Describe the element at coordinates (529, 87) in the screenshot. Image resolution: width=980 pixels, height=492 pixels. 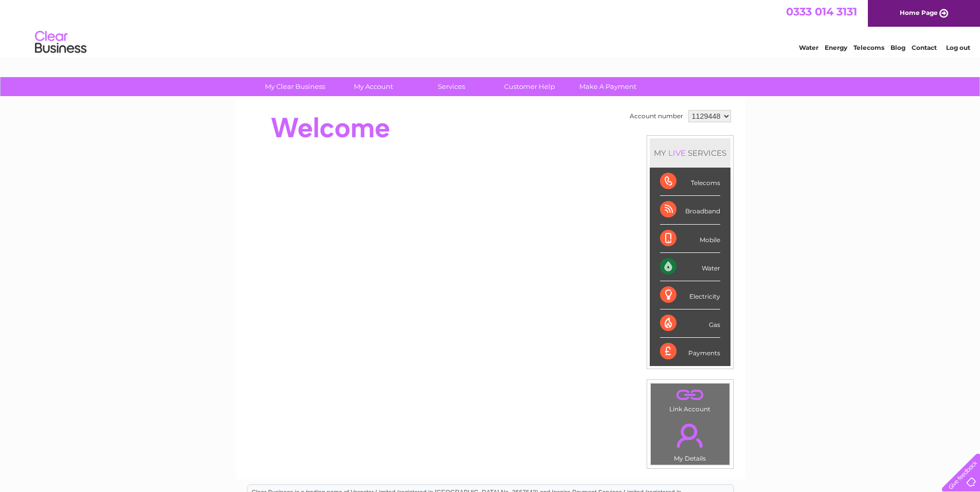
I see `a: Customer Help` at that location.